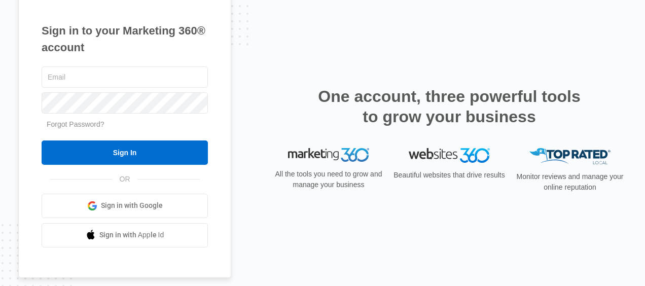  What do you see at coordinates (125, 179) in the screenshot?
I see `span: OR` at bounding box center [125, 179].